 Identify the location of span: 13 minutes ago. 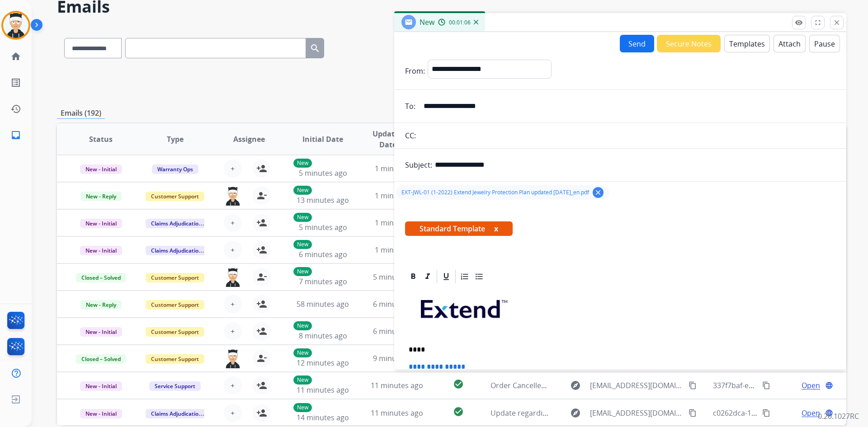
(323, 200).